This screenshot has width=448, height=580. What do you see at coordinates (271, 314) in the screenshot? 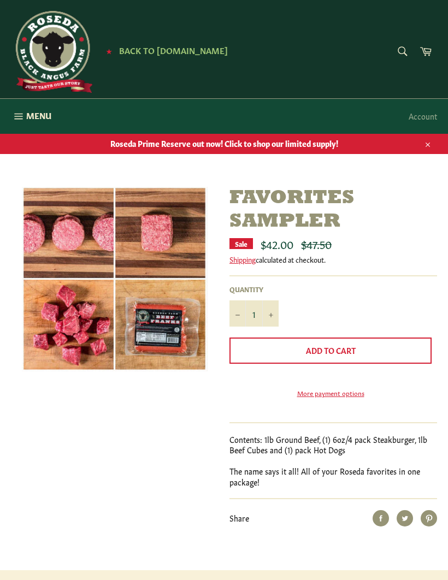
I see `button: Increase item quantity by one` at bounding box center [271, 314].